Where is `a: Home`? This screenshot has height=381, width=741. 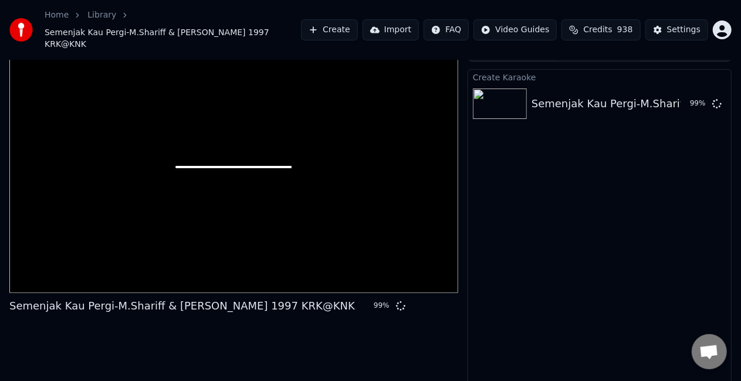
a: Home is located at coordinates (56, 15).